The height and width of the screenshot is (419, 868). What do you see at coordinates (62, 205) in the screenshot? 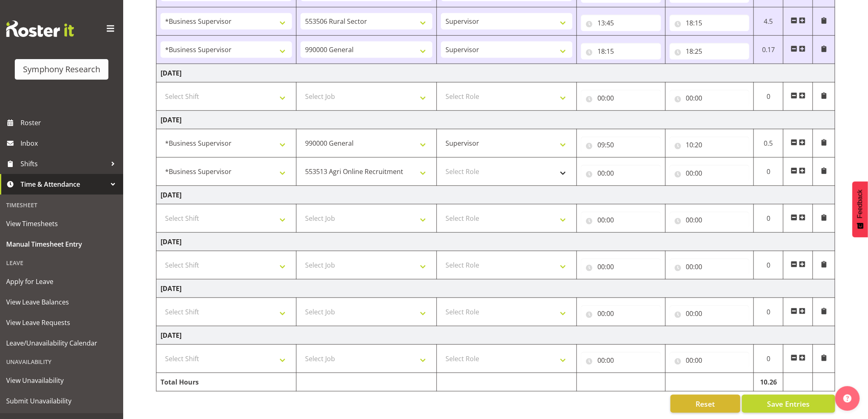
I see `div: Timesheet` at bounding box center [62, 205].